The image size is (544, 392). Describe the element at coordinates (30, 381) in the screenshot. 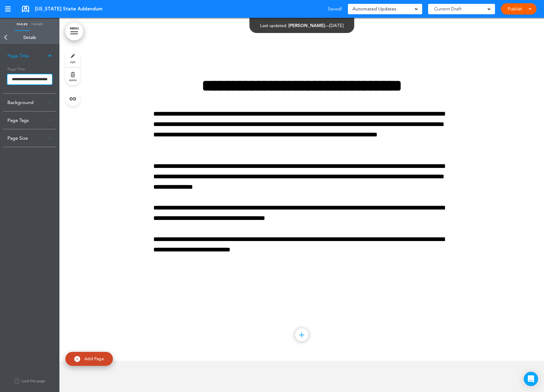

I see `a: Lock this page` at that location.